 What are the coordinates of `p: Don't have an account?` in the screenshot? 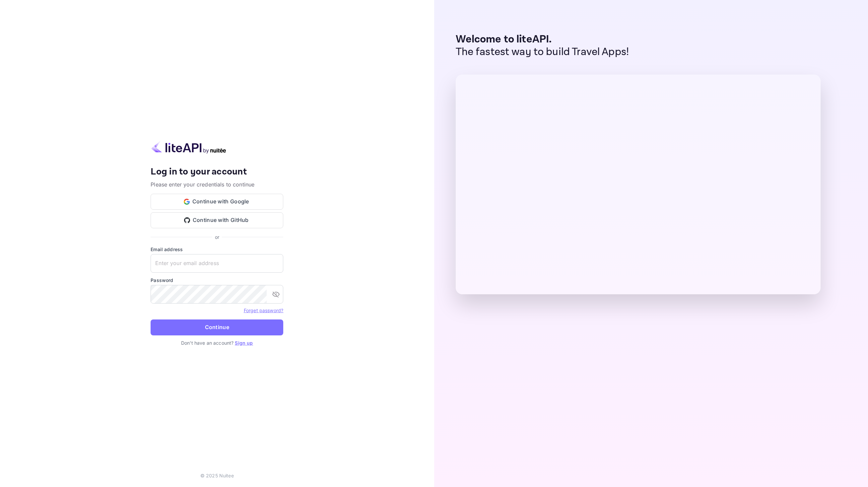 It's located at (217, 342).